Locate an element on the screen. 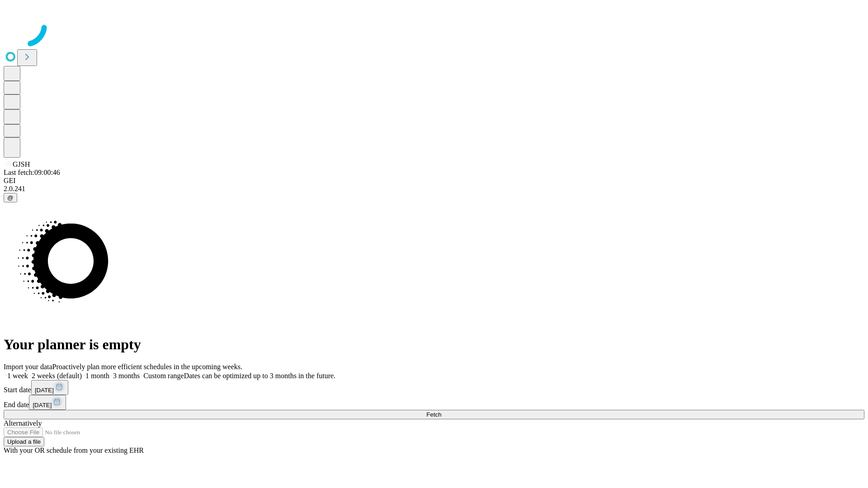  span: With your OR schedule from your existing EHR is located at coordinates (74, 450).